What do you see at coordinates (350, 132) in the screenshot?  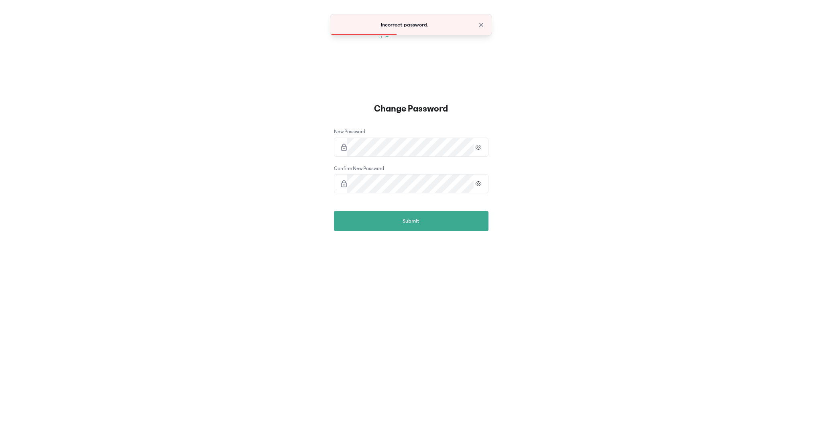 I see `label: New Password` at bounding box center [350, 132].